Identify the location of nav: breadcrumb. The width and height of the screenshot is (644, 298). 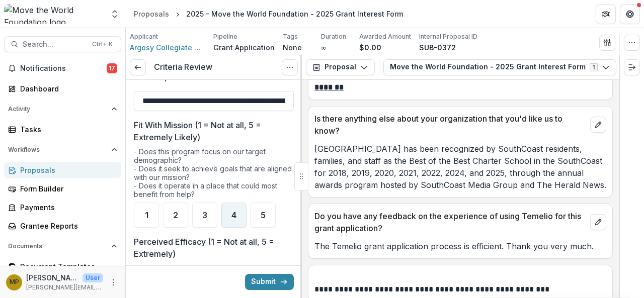
(268, 14).